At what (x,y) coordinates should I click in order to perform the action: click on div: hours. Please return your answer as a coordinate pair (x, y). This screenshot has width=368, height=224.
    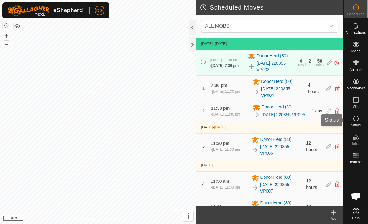
    Looking at the image, I should click on (310, 65).